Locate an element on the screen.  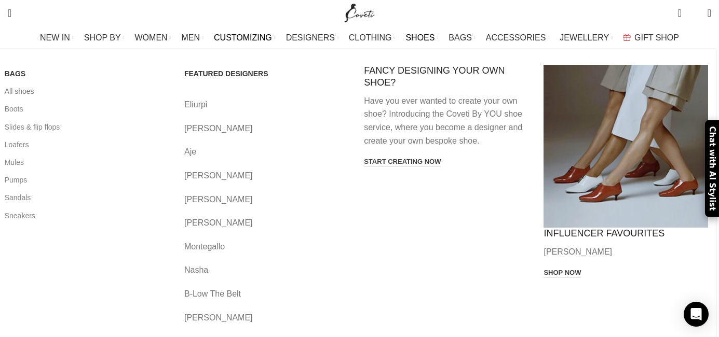
a: Site logo is located at coordinates (359, 12).